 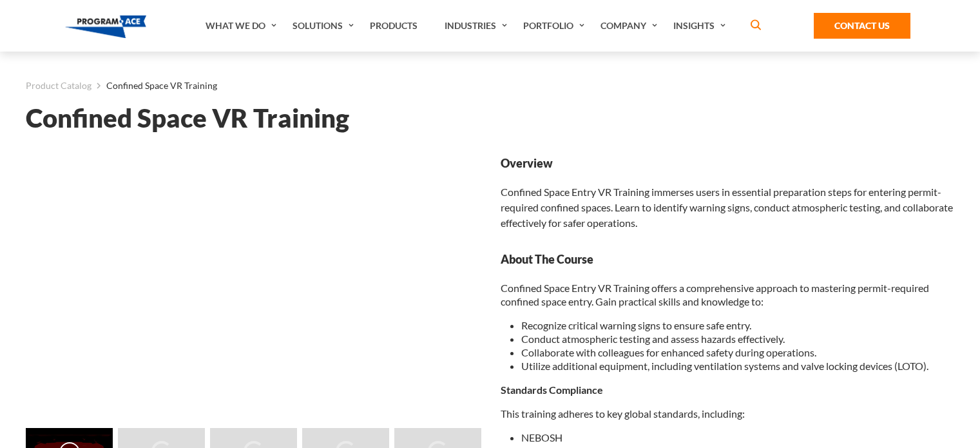 I want to click on img: Program-Ace, so click(x=106, y=27).